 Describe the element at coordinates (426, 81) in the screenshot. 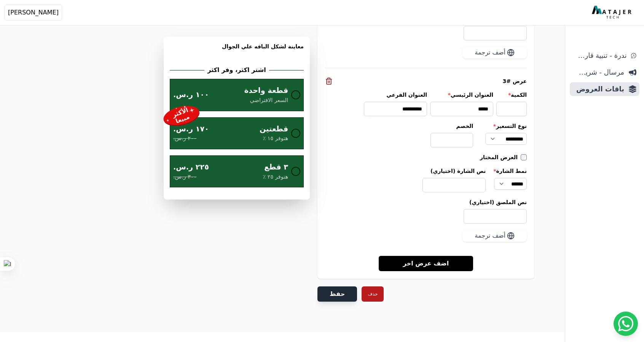

I see `div: عرض #3` at that location.